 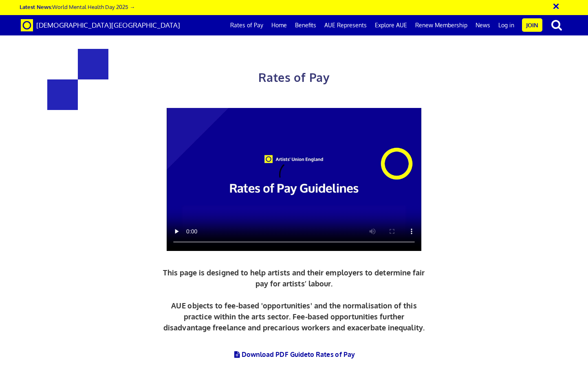 What do you see at coordinates (482, 26) in the screenshot?
I see `a: News` at bounding box center [482, 26].